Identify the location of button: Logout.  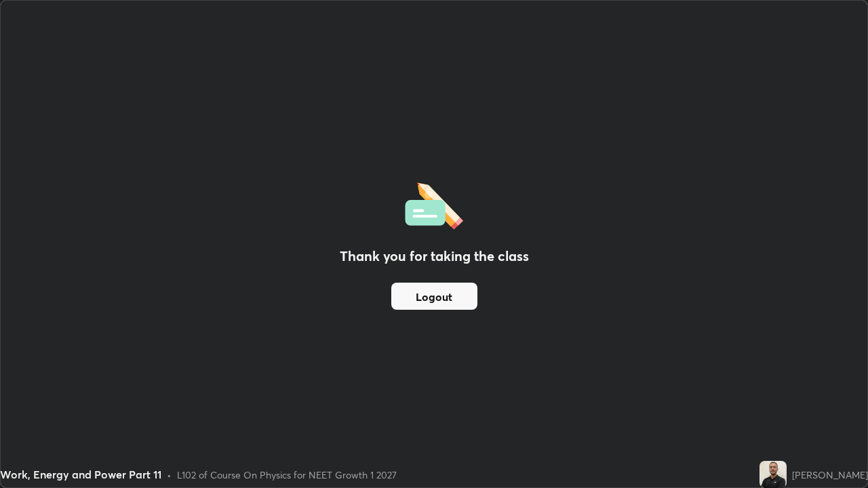
(434, 296).